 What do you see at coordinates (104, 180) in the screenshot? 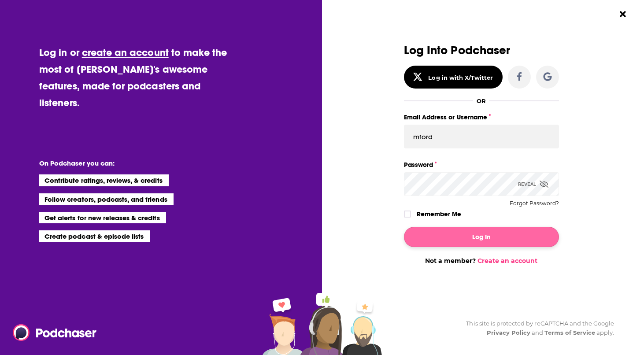
I see `li: Contribute ratings, reviews, & credits` at bounding box center [104, 180].